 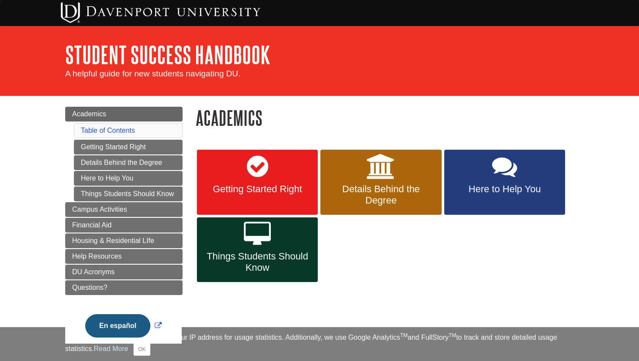 What do you see at coordinates (92, 225) in the screenshot?
I see `span: Financial Aid` at bounding box center [92, 225].